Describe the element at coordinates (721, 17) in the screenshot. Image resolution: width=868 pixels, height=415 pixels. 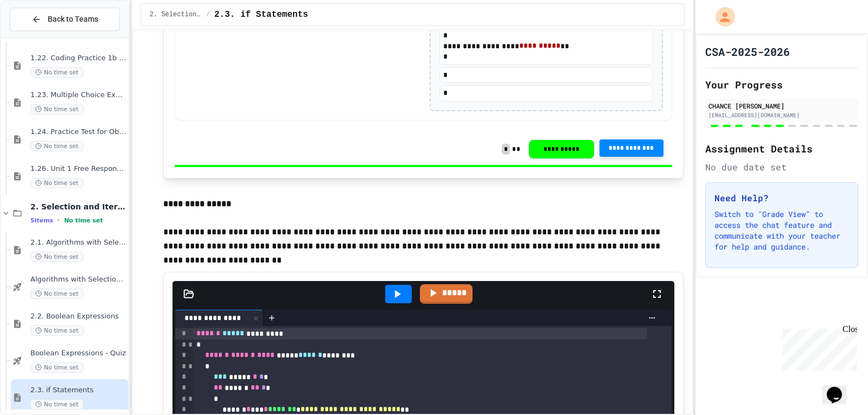
I see `div: My Account` at that location.